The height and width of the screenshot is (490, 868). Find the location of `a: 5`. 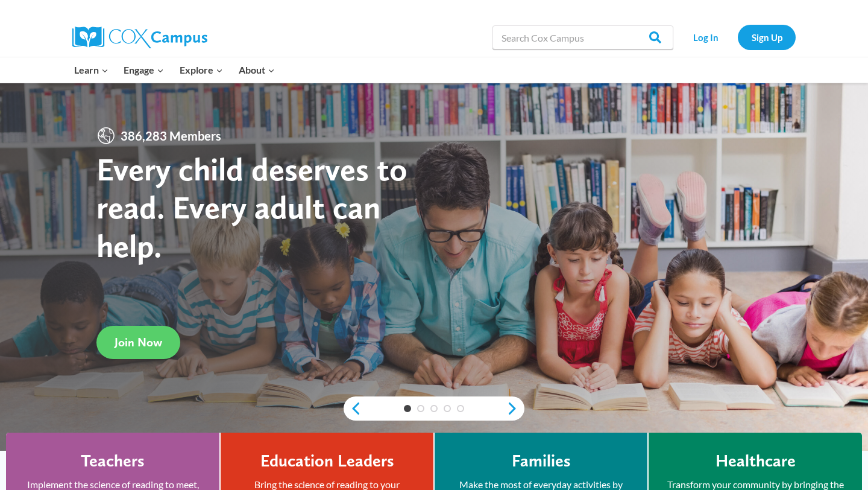

a: 5 is located at coordinates (461, 408).